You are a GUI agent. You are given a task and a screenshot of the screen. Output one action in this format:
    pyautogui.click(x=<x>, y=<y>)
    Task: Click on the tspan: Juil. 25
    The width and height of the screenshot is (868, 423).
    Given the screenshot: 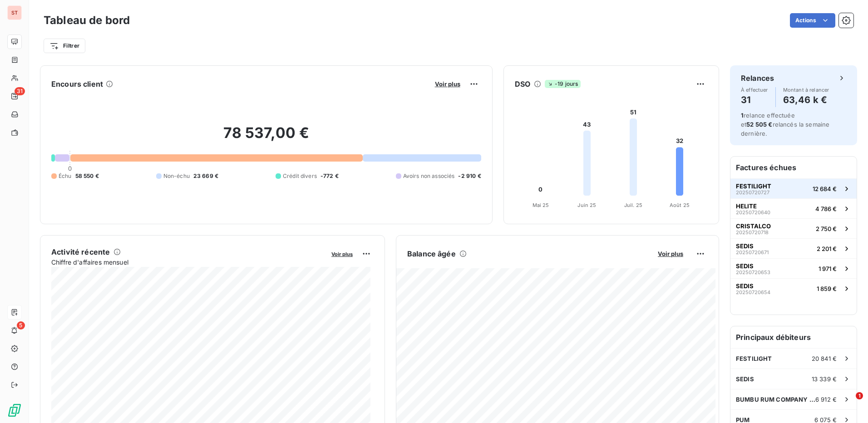 What is the action you would take?
    pyautogui.click(x=633, y=205)
    